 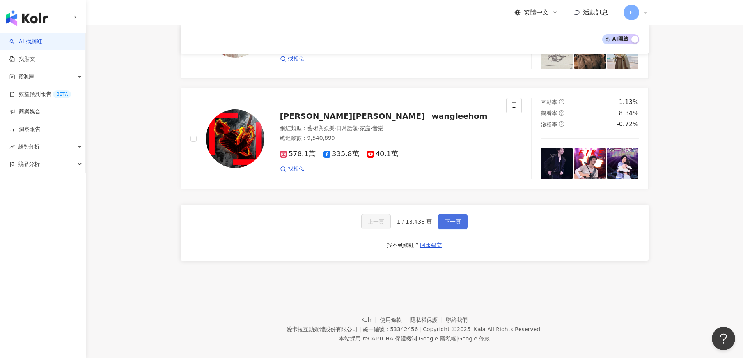 I want to click on div: -0.72%, so click(x=627, y=124).